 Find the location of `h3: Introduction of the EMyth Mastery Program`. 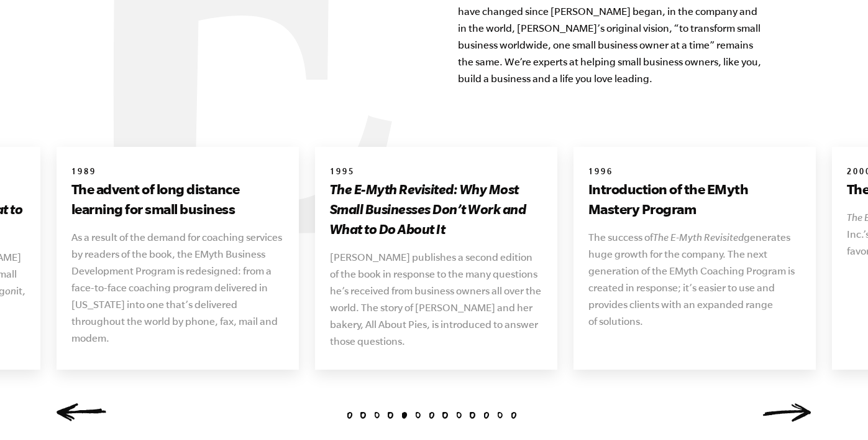

h3: Introduction of the EMyth Mastery Program is located at coordinates (695, 199).